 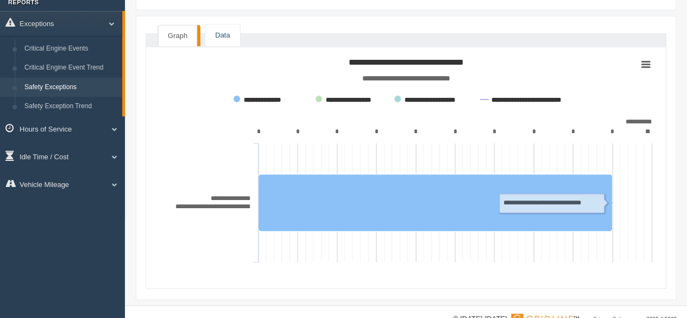 I want to click on a: Safety Exceptions, so click(x=71, y=87).